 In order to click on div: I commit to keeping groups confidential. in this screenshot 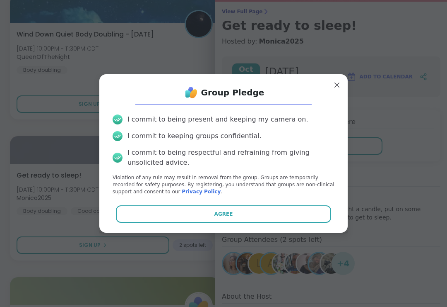, I will do `click(195, 136)`.